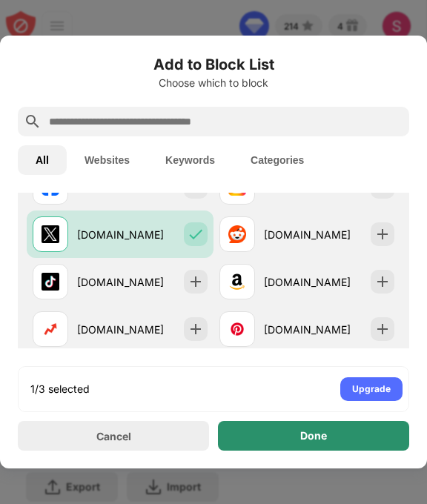 The height and width of the screenshot is (504, 427). I want to click on img: search.svg, so click(32, 121).